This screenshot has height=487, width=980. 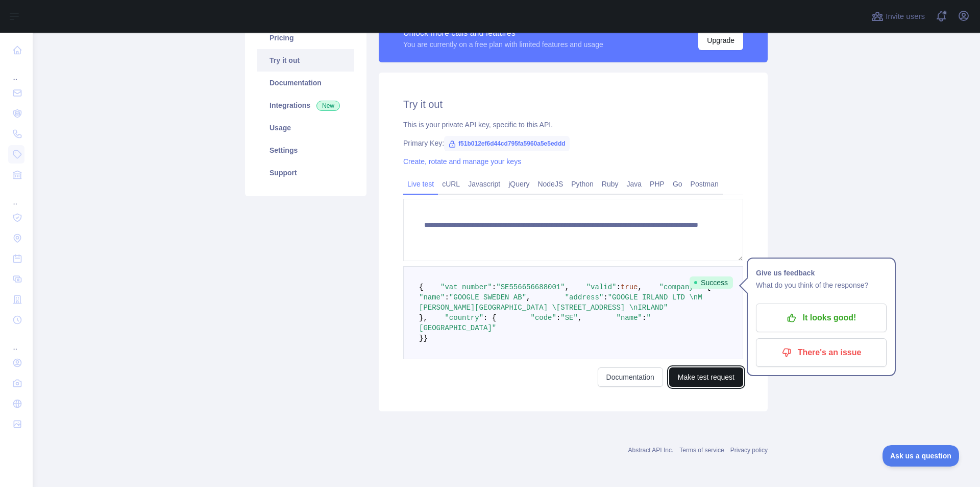 I want to click on span: "code", so click(x=543, y=317).